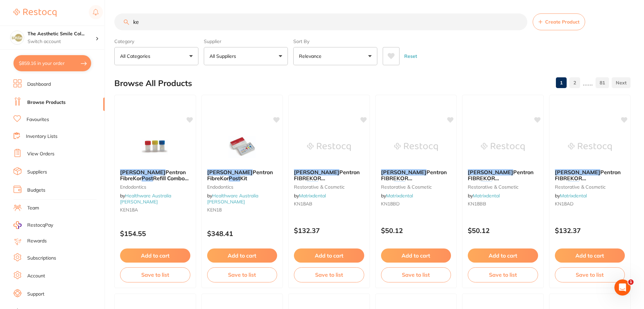 This screenshot has width=644, height=309. Describe the element at coordinates (321, 22) in the screenshot. I see `input: Search Products` at that location.